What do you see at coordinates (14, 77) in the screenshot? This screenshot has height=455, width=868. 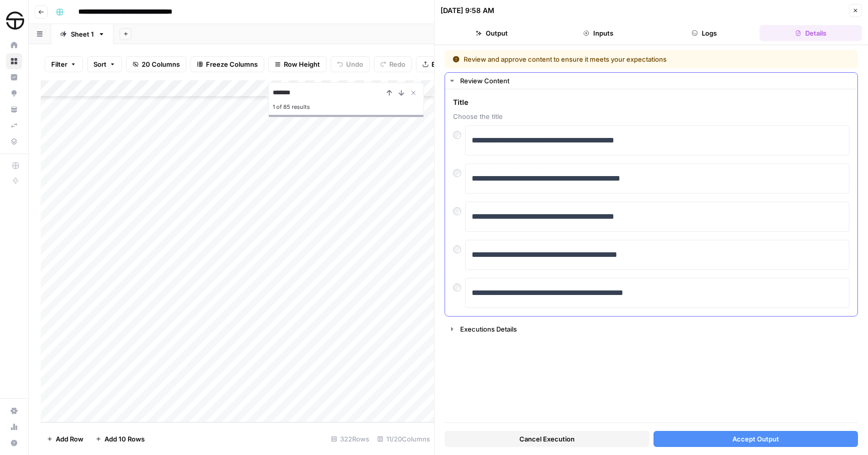 I see `a: Insights` at bounding box center [14, 77].